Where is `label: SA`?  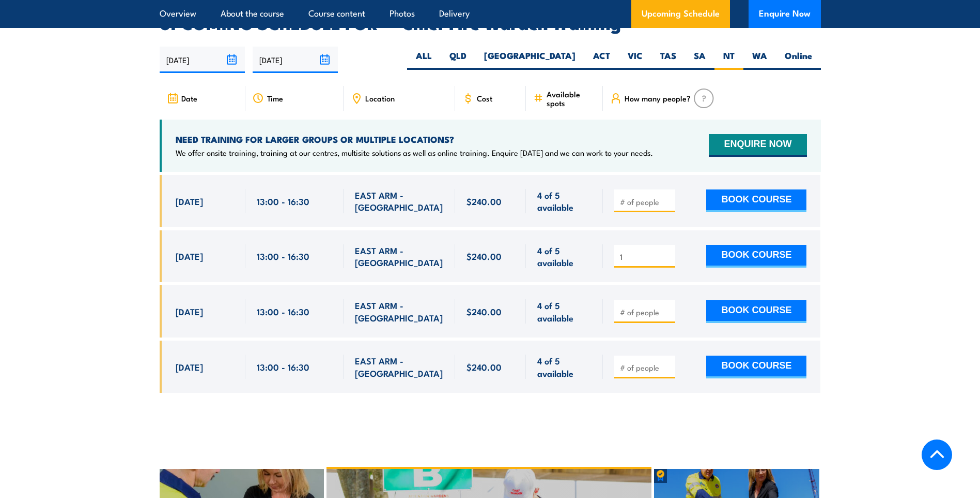 label: SA is located at coordinates (700, 60).